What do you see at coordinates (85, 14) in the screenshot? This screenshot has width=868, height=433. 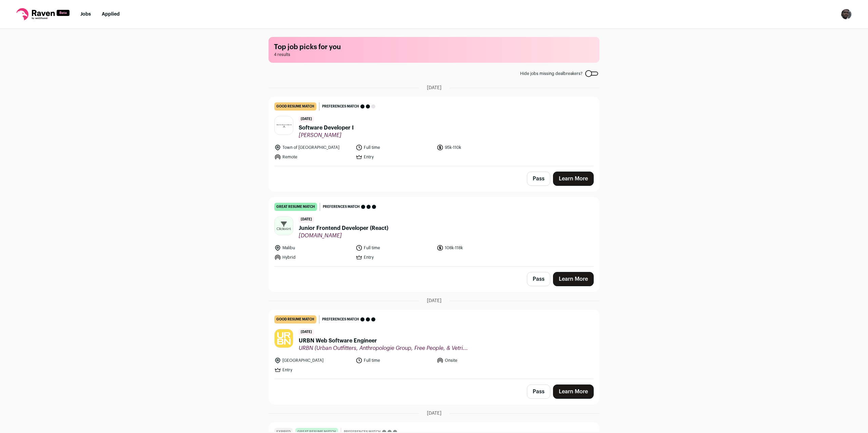 I see `a: Jobs` at bounding box center [85, 14].